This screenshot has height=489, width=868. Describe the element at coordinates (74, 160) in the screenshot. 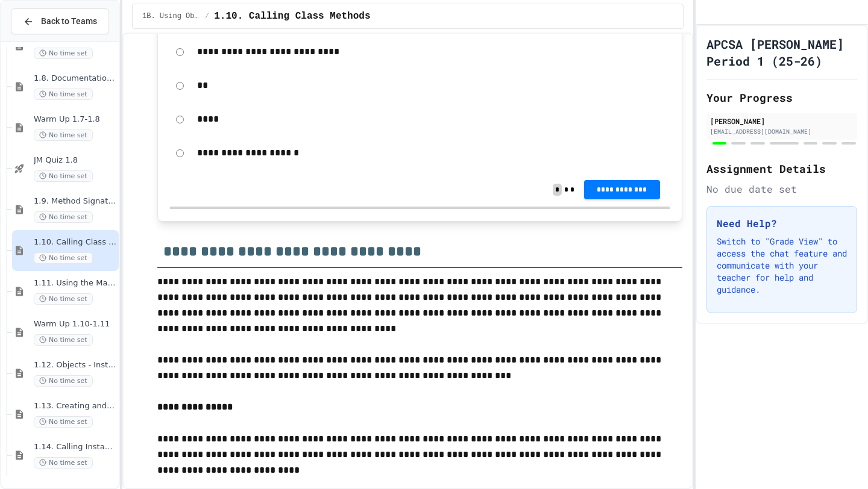

I see `span: JM Quiz 1.8` at that location.